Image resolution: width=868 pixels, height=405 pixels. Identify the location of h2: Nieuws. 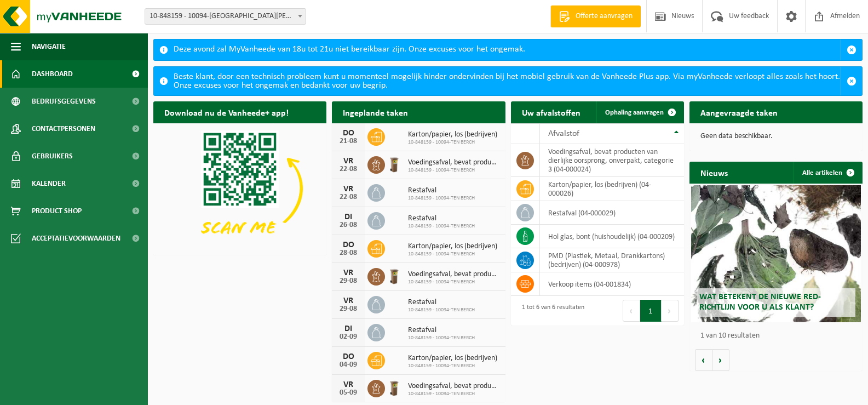
(714, 172).